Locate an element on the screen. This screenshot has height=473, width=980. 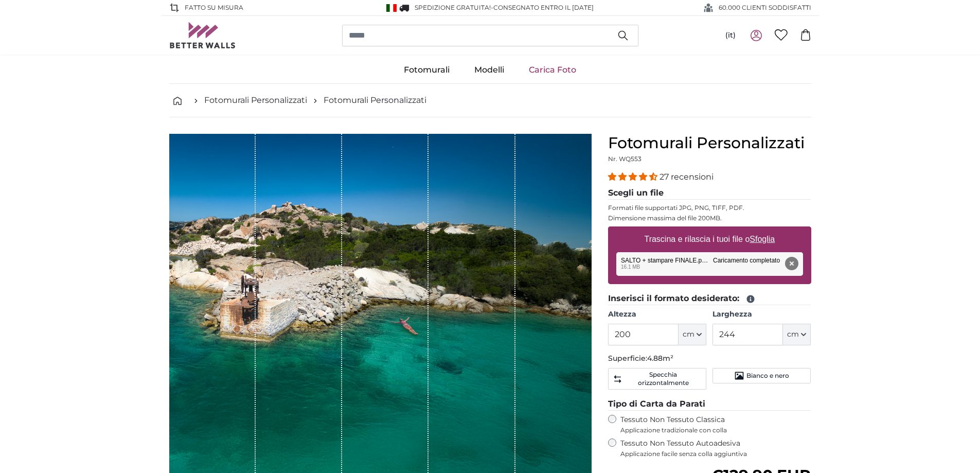
a: Modelli is located at coordinates (489, 70).